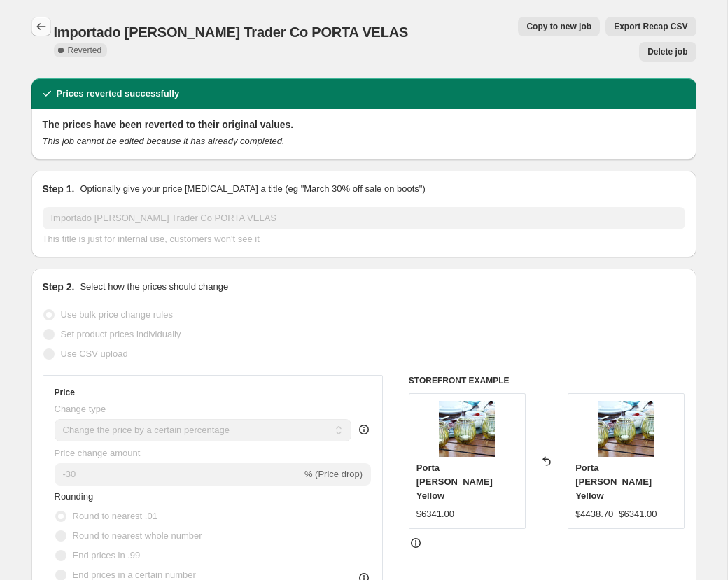 The width and height of the screenshot is (728, 580). What do you see at coordinates (151, 239) in the screenshot?
I see `span: This title is just for internal use, customers won't see it` at bounding box center [151, 239].